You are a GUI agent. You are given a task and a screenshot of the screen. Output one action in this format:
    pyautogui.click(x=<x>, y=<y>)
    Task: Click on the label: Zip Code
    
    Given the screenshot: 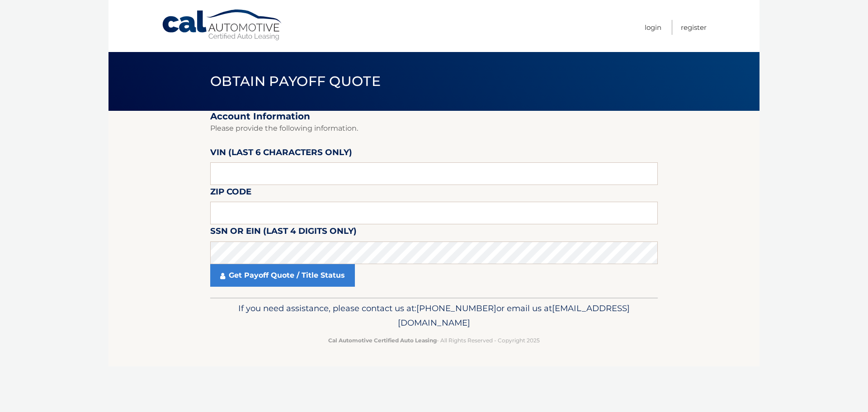 What is the action you would take?
    pyautogui.click(x=230, y=193)
    